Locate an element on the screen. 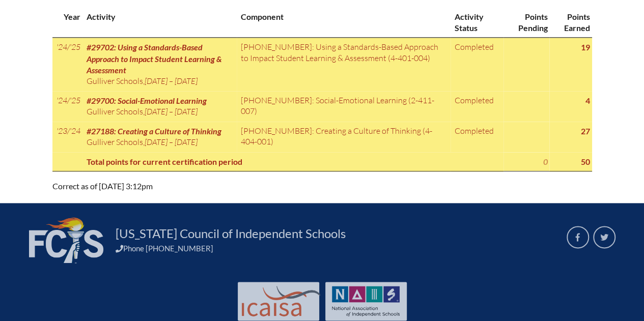 The image size is (644, 321). strong: 27 is located at coordinates (585, 131).